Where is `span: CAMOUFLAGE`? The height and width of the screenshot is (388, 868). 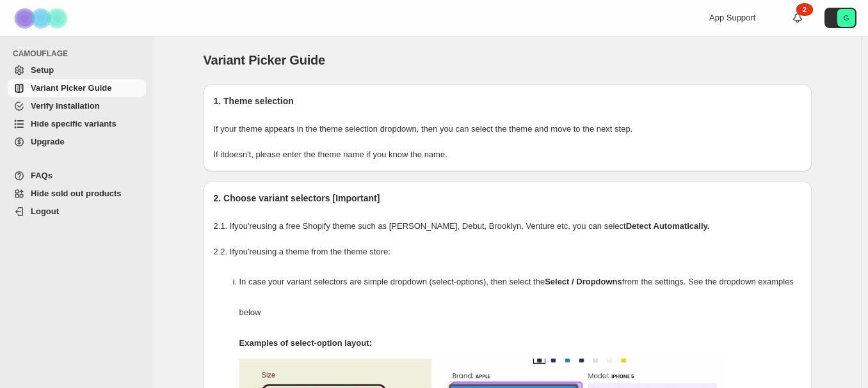 span: CAMOUFLAGE is located at coordinates (80, 54).